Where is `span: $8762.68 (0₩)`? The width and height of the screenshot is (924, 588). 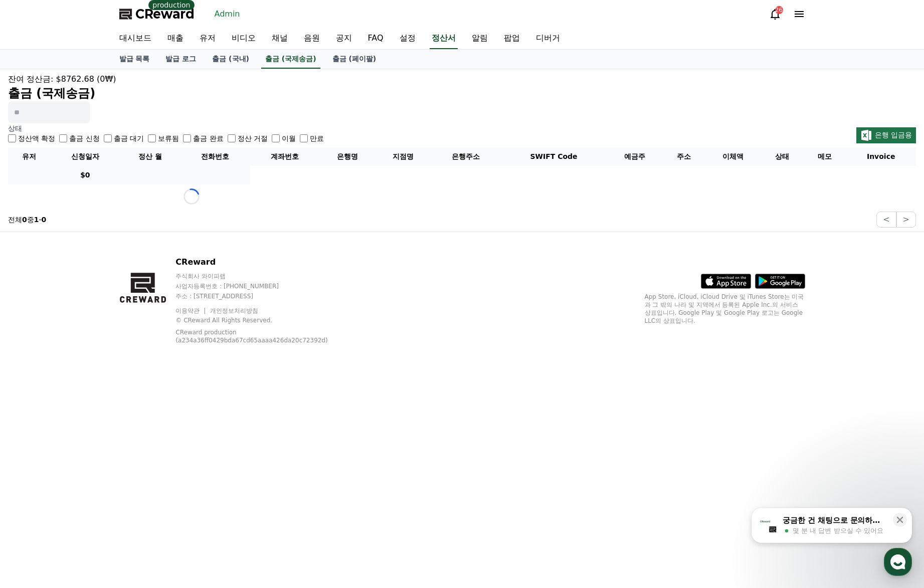 span: $8762.68 (0₩) is located at coordinates (86, 78).